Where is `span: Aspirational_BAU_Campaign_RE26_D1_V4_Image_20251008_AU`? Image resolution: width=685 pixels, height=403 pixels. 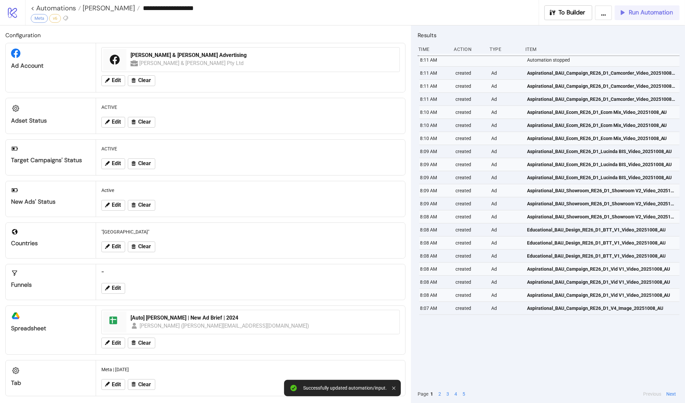 span: Aspirational_BAU_Campaign_RE26_D1_V4_Image_20251008_AU is located at coordinates (595, 308).